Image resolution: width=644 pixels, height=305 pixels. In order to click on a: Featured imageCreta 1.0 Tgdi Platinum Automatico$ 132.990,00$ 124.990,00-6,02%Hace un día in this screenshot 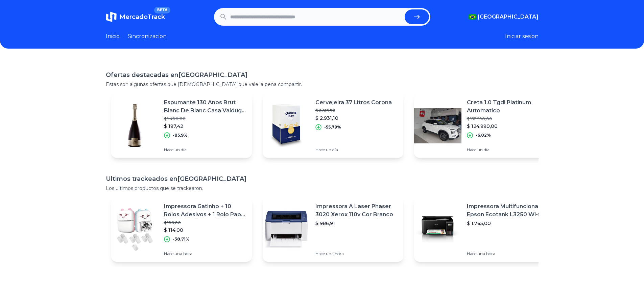, I will do `click(484, 125)`.